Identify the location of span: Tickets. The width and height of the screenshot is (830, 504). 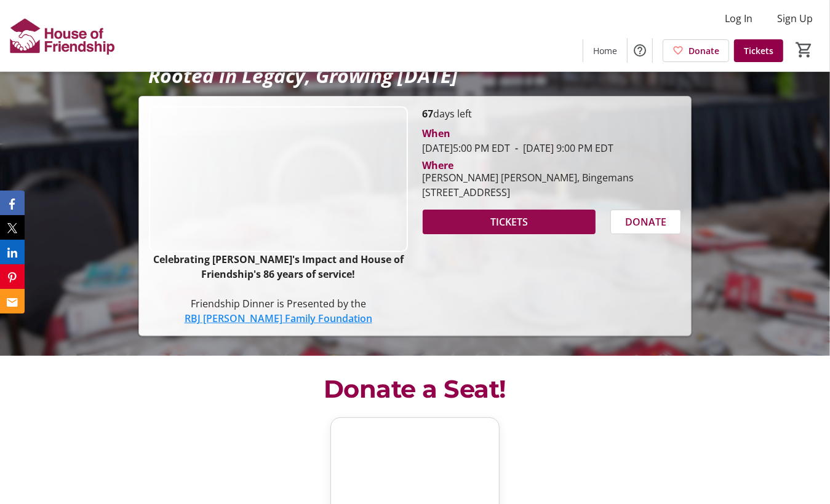
(759, 50).